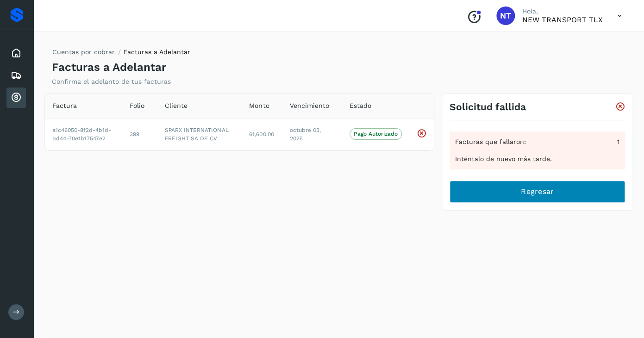  Describe the element at coordinates (562, 11) in the screenshot. I see `p: Hola,` at that location.